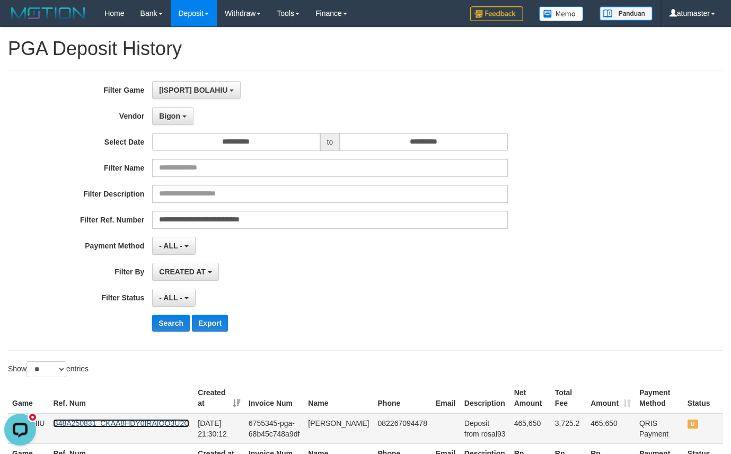  Describe the element at coordinates (170, 116) in the screenshot. I see `span: Bigon` at that location.